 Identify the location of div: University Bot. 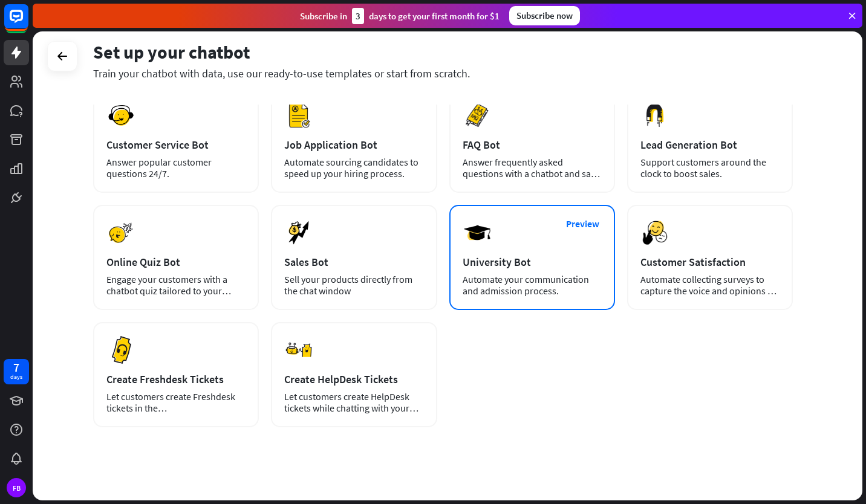
(532, 262).